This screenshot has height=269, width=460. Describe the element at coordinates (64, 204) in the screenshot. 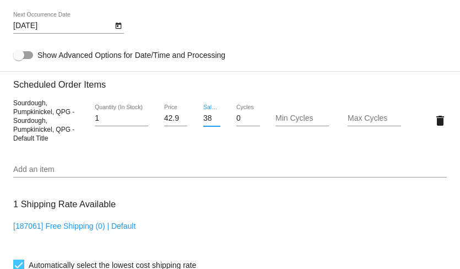

I see `h3: 1 Shipping Rate Available` at that location.